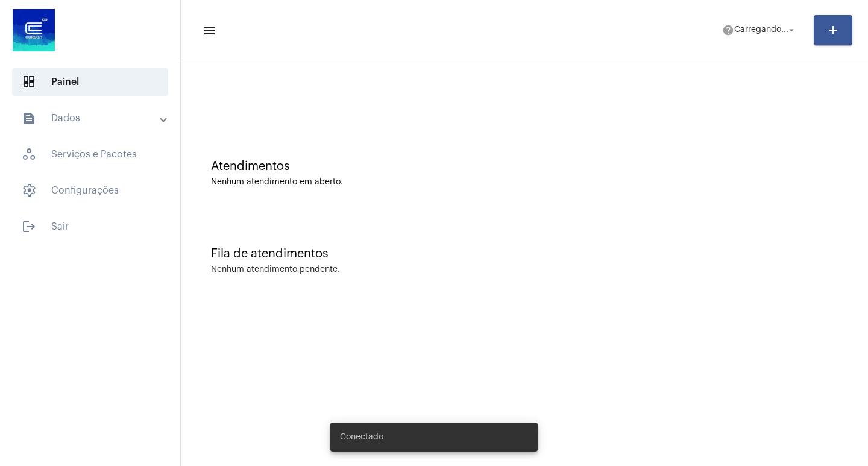 This screenshot has height=466, width=868. What do you see at coordinates (525, 254) in the screenshot?
I see `div: Fila de atendimentos` at bounding box center [525, 254].